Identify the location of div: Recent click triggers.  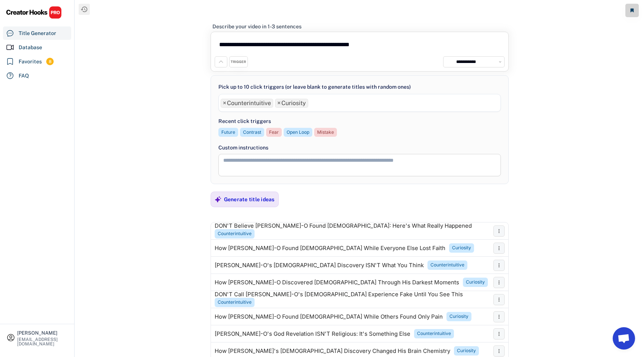
(244, 121).